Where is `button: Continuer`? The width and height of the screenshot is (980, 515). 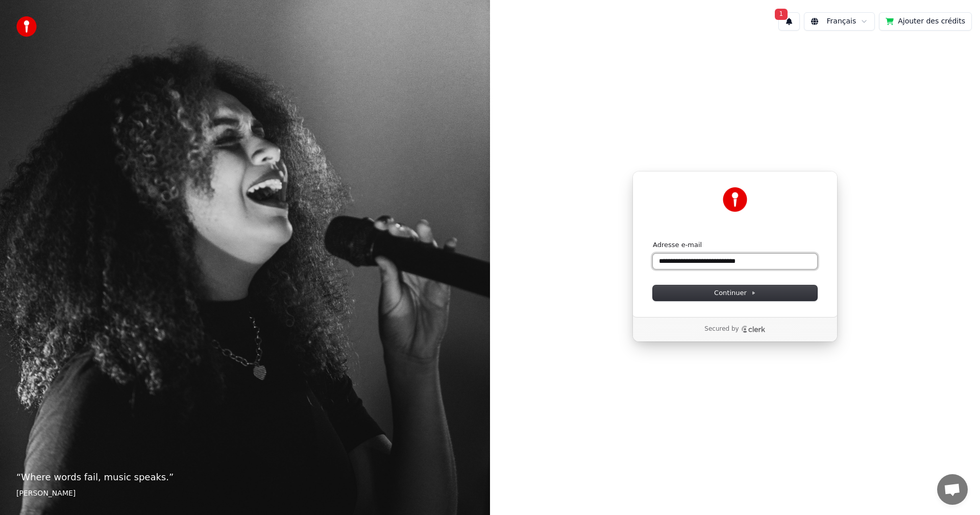
button: Continuer is located at coordinates (735, 293).